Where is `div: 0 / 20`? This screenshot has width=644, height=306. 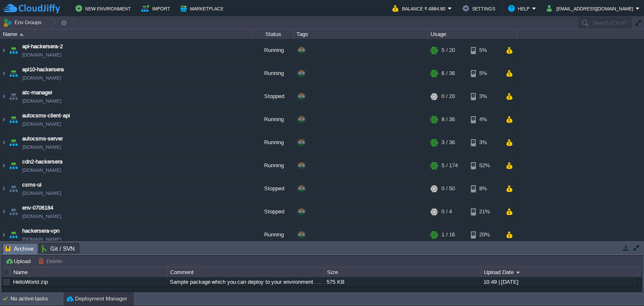 div: 0 / 20 is located at coordinates (449, 96).